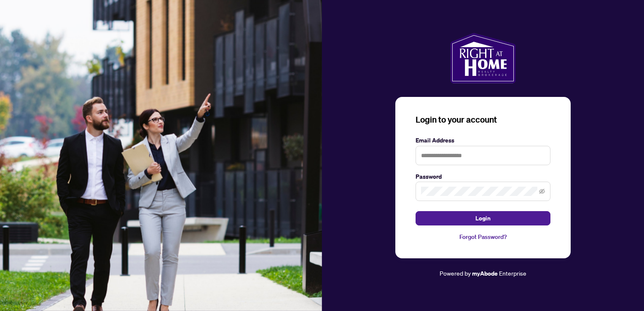 The image size is (644, 311). Describe the element at coordinates (483, 119) in the screenshot. I see `h3: Login to your account` at that location.